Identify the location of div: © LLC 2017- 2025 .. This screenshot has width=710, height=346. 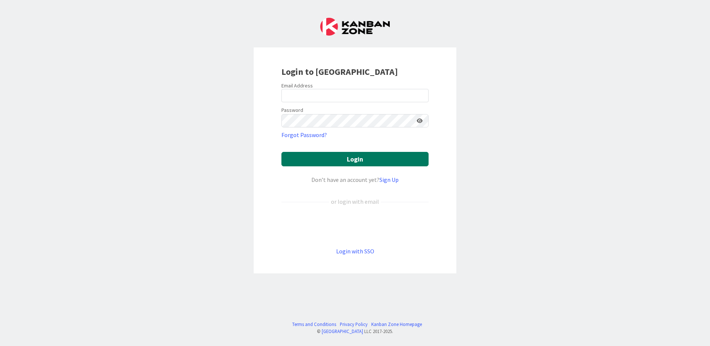
(355, 331).